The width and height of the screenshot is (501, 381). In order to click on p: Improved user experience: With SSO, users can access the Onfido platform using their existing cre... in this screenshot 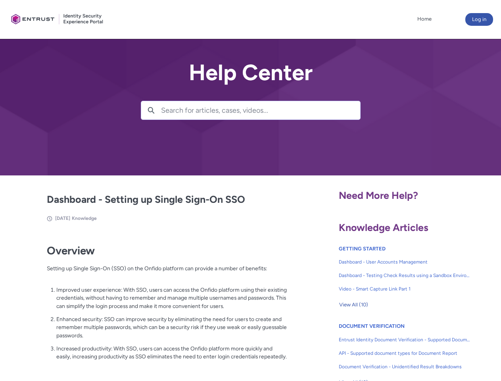, I will do `click(172, 298)`.